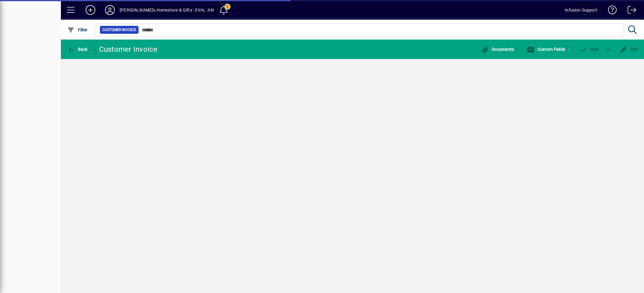  I want to click on div: Customer Invoice, so click(128, 49).